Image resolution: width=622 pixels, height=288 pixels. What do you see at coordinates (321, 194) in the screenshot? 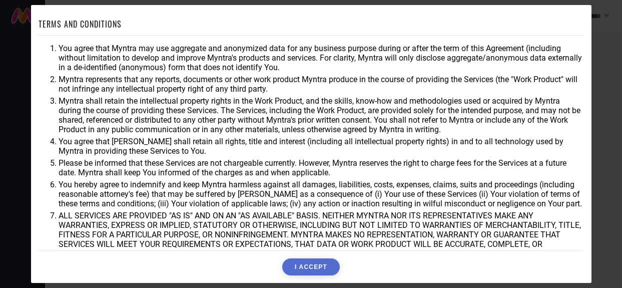
I see `li: You hereby agree to indemnify and keep Myntra harmless against all damages, liabilities, costs, e...` at bounding box center [321, 194].